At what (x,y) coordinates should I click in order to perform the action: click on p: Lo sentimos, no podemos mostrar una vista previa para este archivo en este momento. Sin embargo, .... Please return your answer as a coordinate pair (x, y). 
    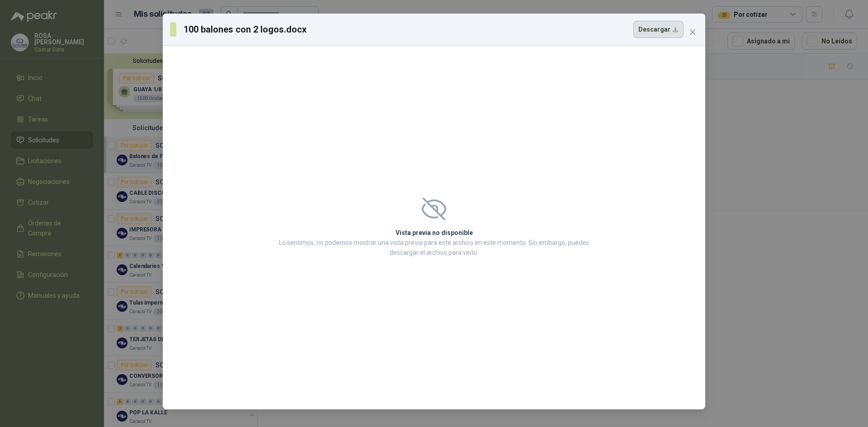
    Looking at the image, I should click on (434, 248).